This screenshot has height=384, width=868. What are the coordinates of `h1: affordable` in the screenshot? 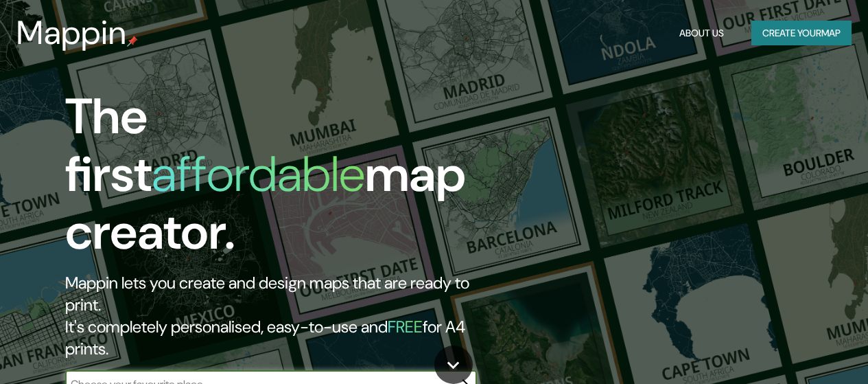 It's located at (258, 174).